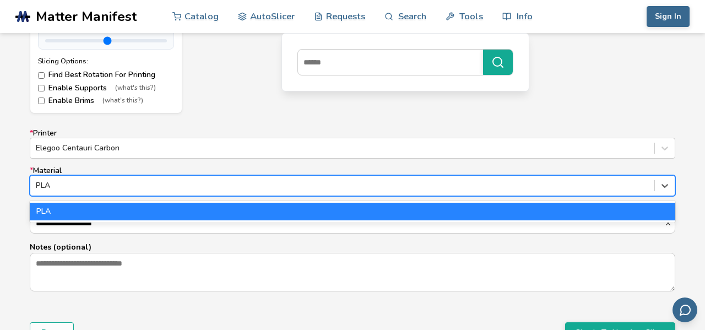 This screenshot has height=330, width=705. I want to click on input: Enable Supports(what's this?), so click(41, 88).